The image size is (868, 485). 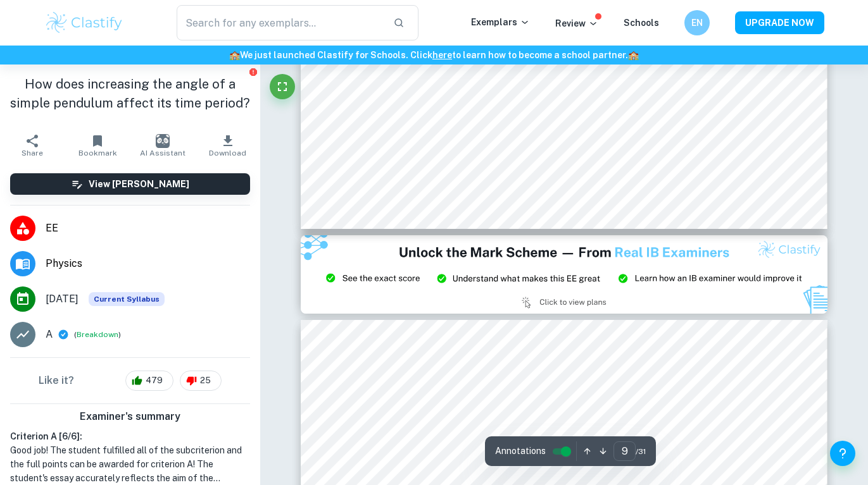 What do you see at coordinates (130, 417) in the screenshot?
I see `h6: Examiner's summary` at bounding box center [130, 417].